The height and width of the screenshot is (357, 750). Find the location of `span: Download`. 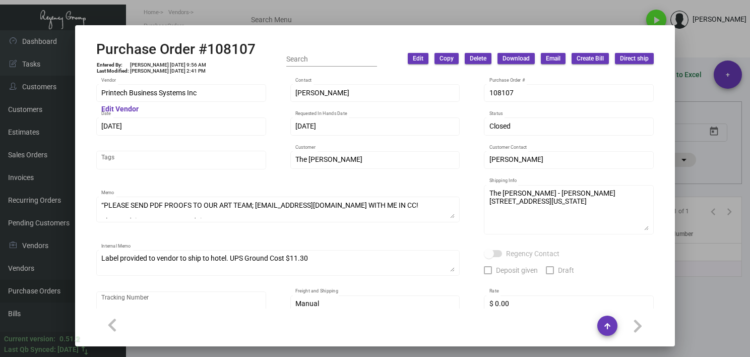

span: Download is located at coordinates (516, 58).